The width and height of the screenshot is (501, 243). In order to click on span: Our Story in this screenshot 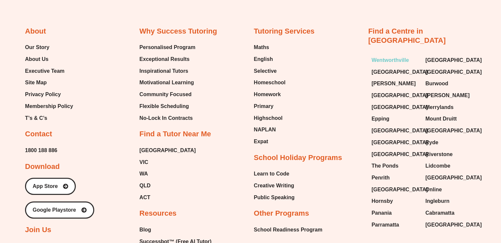, I will do `click(37, 47)`.